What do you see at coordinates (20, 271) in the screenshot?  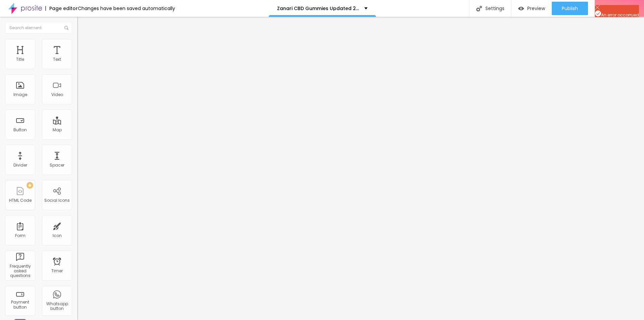 I see `div: Frequently asked questions` at bounding box center [20, 271].